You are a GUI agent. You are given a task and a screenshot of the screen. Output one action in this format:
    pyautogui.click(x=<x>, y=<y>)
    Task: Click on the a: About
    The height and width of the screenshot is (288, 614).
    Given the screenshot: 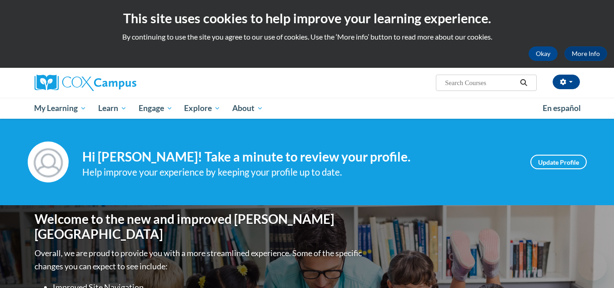 What is the action you would take?
    pyautogui.click(x=248, y=108)
    